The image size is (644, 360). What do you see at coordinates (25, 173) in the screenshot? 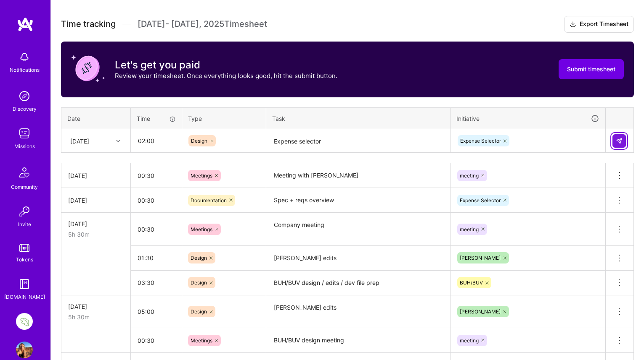
I see `img: Community` at bounding box center [25, 173].